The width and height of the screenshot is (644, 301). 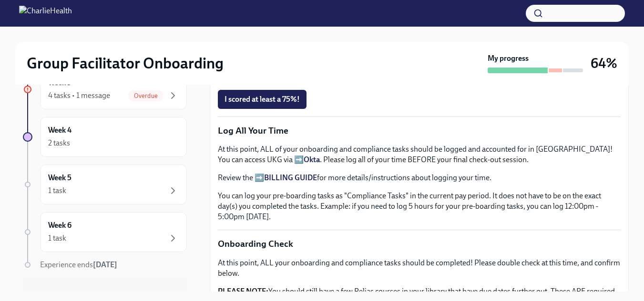 I want to click on div: 2 tasks, so click(x=59, y=143).